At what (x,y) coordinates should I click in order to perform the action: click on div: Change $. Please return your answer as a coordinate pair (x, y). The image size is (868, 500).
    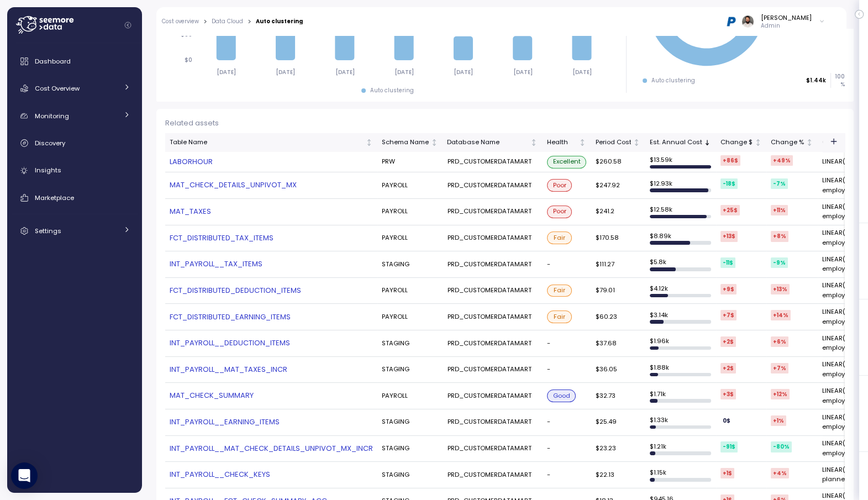
    Looking at the image, I should click on (736, 142).